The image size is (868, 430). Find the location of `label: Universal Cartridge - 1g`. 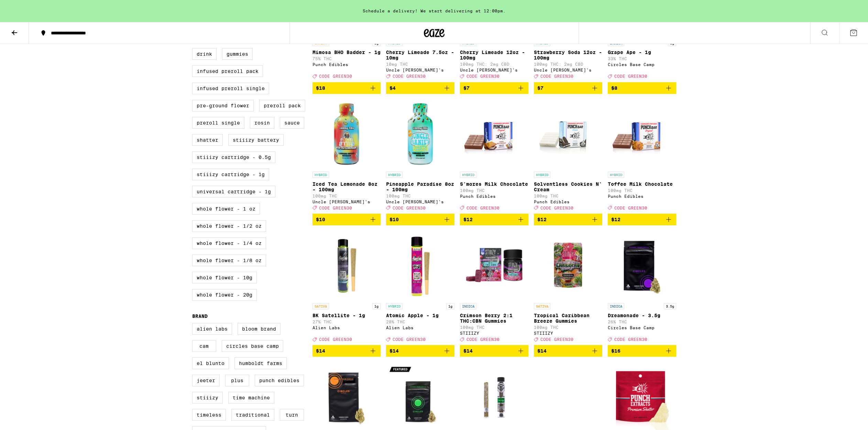

label: Universal Cartridge - 1g is located at coordinates (234, 192).